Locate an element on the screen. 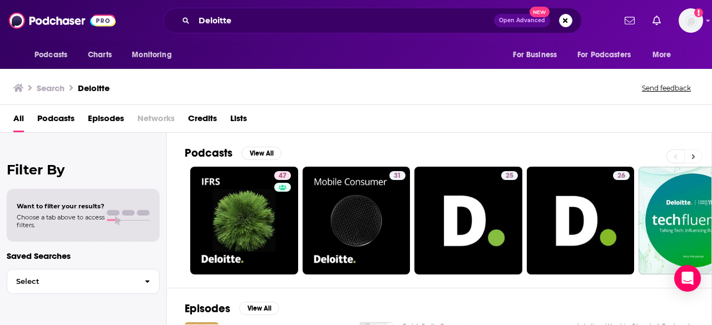  h3: Deloitte is located at coordinates (93, 88).